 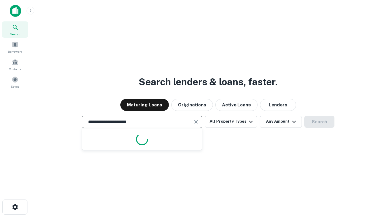 I want to click on button: Clear, so click(x=196, y=122).